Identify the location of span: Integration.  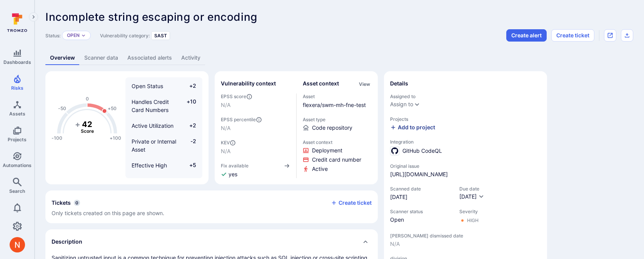
(465, 142).